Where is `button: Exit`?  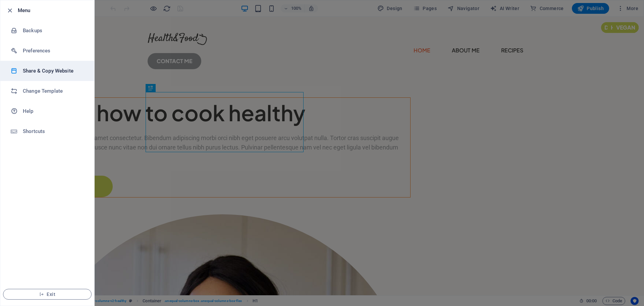 button: Exit is located at coordinates (47, 294).